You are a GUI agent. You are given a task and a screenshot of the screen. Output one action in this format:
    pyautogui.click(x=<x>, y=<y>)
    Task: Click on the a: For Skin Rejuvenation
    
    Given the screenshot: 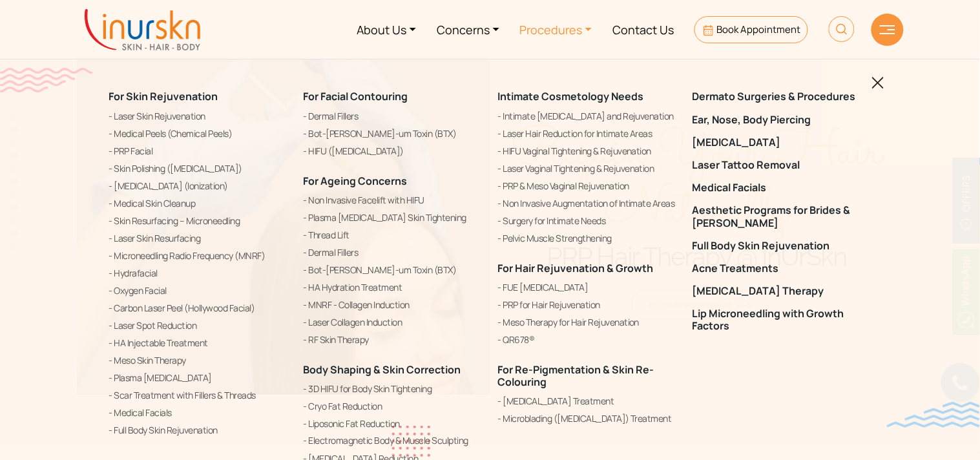 What is the action you would take?
    pyautogui.click(x=164, y=97)
    